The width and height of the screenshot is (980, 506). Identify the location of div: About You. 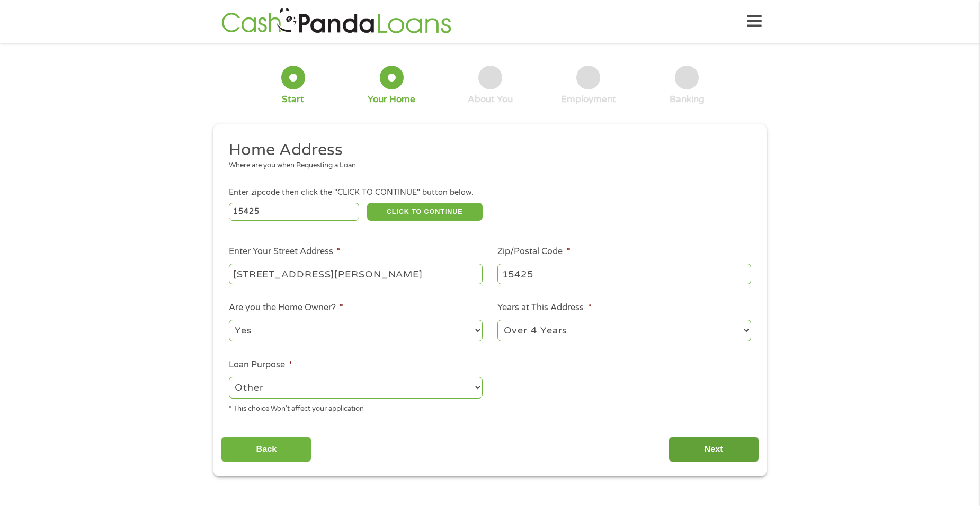
(490, 100).